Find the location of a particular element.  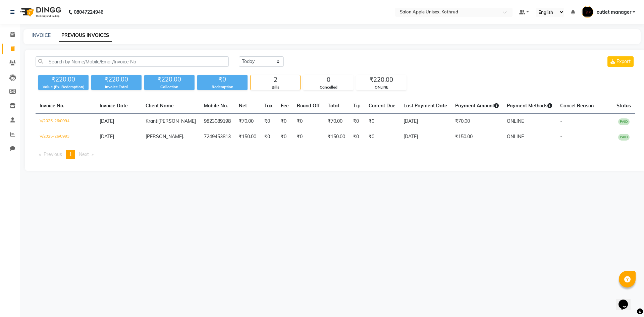

button: Export is located at coordinates (620, 62).